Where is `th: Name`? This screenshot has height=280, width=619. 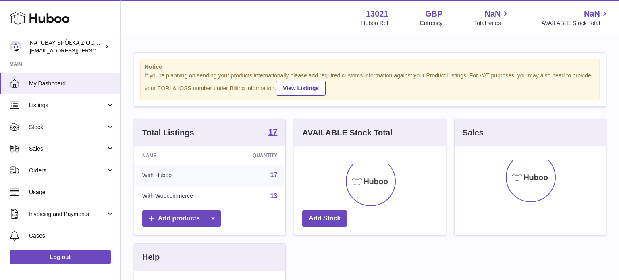 th: Name is located at coordinates (181, 155).